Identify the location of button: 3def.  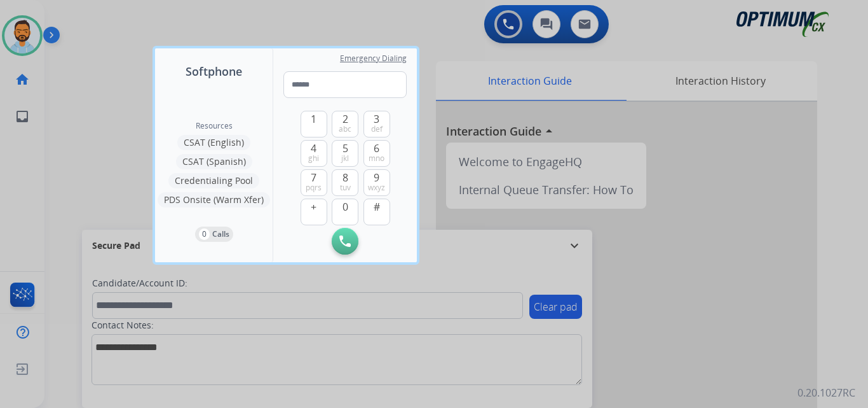
(377, 124).